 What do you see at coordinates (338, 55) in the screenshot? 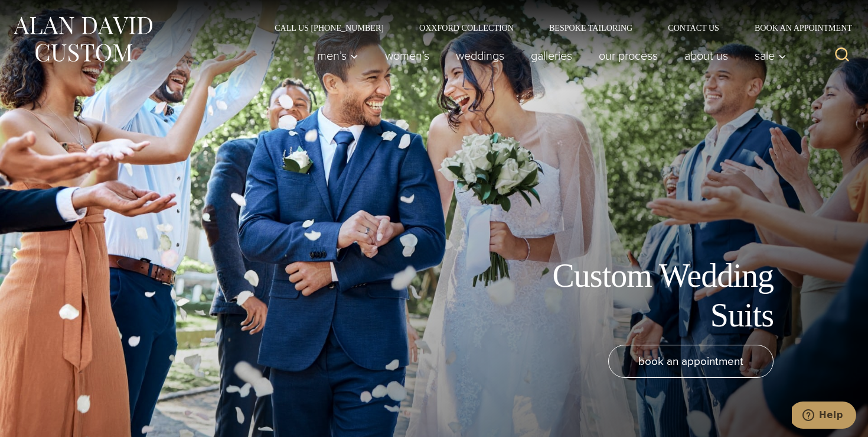
I see `button: Child menu of Men’s` at bounding box center [338, 55].